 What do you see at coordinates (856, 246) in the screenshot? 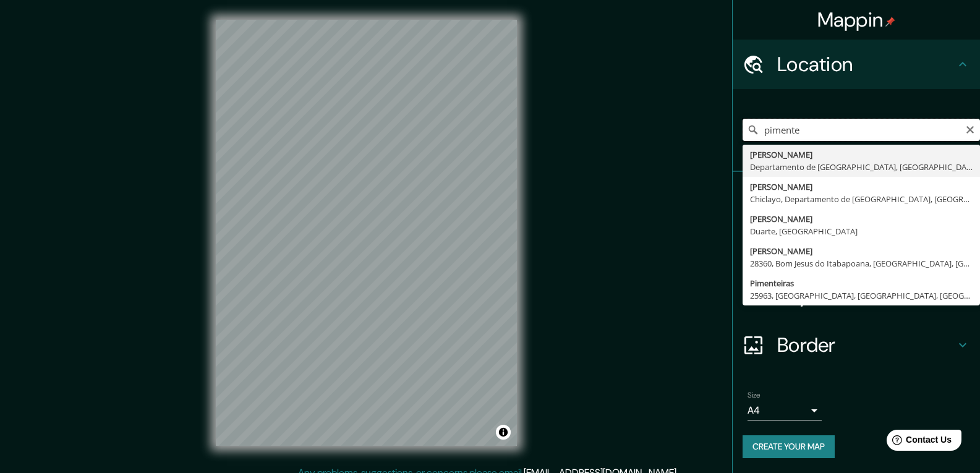
I see `div: Style` at bounding box center [856, 246].